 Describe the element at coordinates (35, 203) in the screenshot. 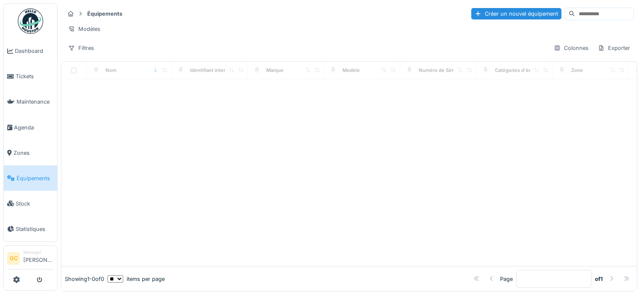

I see `span: Stock` at that location.